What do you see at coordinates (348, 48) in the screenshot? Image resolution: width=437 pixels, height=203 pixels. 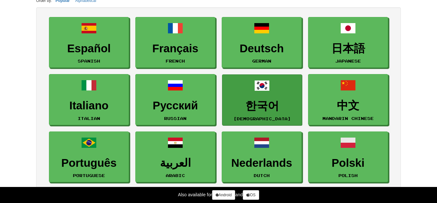 I see `h3: 日本語` at bounding box center [348, 48].